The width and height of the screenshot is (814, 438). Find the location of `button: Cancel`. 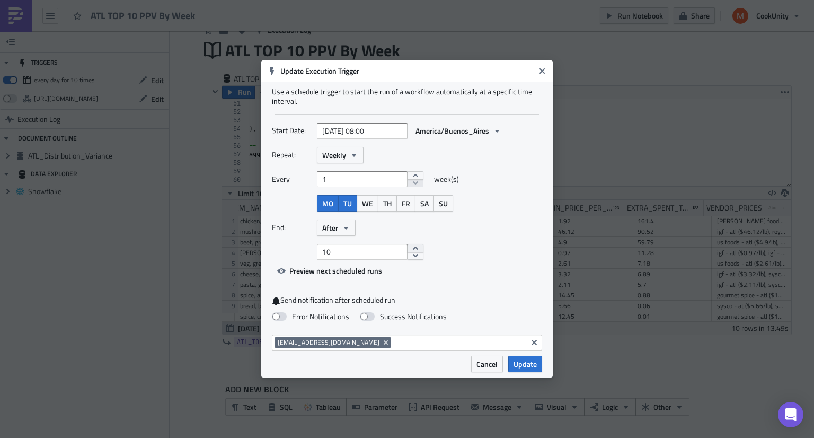

button: Cancel is located at coordinates (487, 363).